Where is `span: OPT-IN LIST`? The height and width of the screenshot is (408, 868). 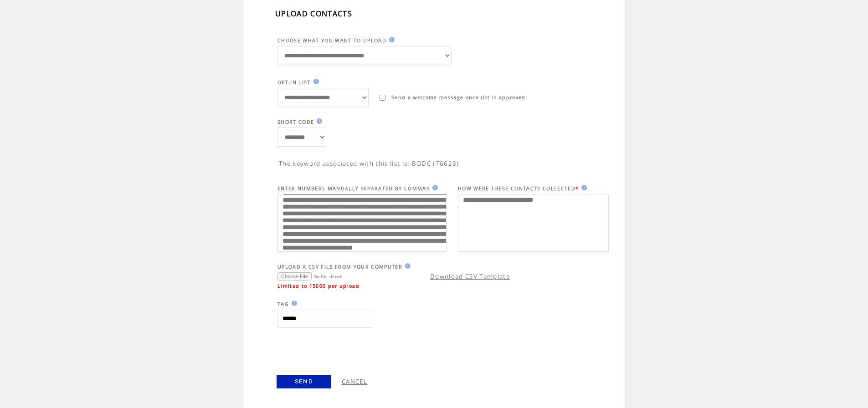
span: OPT-IN LIST is located at coordinates (294, 83).